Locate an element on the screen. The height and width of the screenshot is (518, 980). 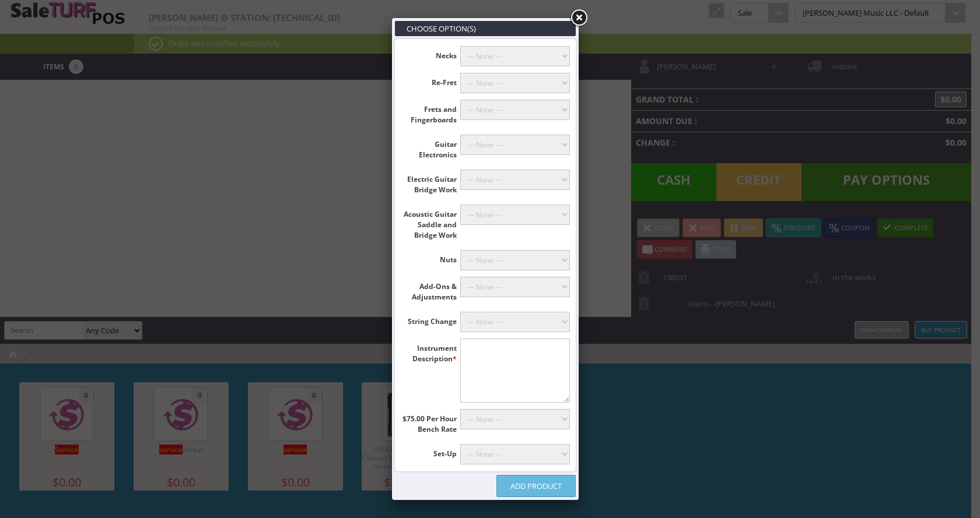
label: Instrument Description is located at coordinates (431, 351).